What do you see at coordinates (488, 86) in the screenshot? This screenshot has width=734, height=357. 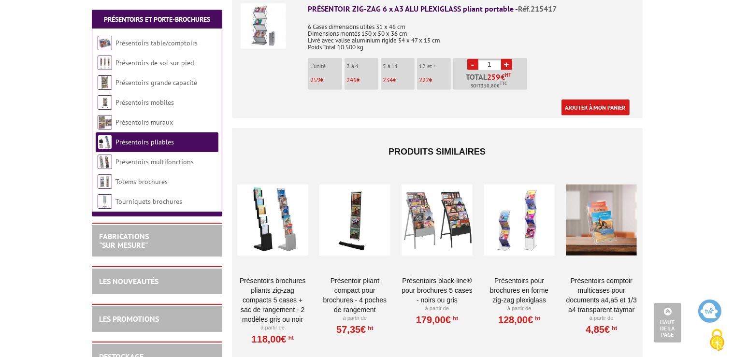 I see `span: 310,80` at bounding box center [488, 86].